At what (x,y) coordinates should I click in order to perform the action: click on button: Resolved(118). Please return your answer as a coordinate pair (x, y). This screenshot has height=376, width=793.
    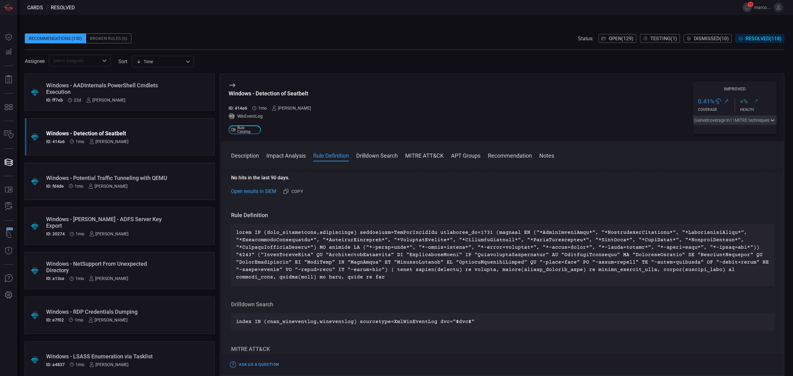
    Looking at the image, I should click on (760, 38).